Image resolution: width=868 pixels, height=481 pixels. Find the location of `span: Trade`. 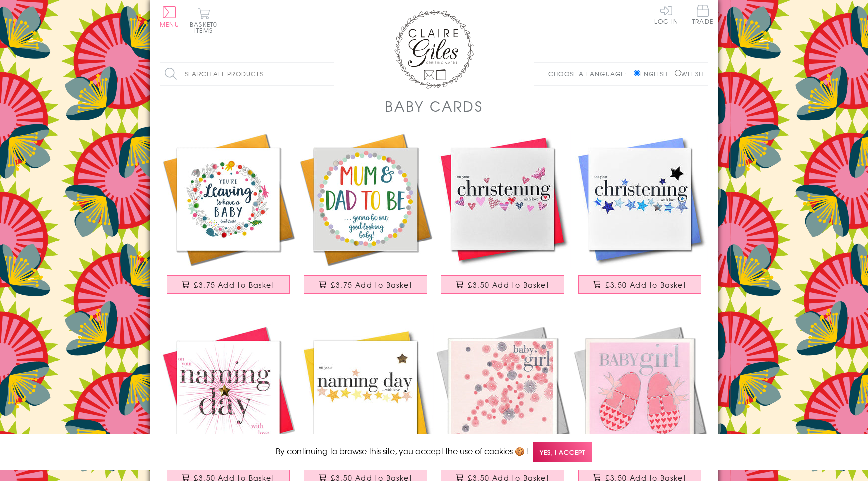

span: Trade is located at coordinates (703, 14).